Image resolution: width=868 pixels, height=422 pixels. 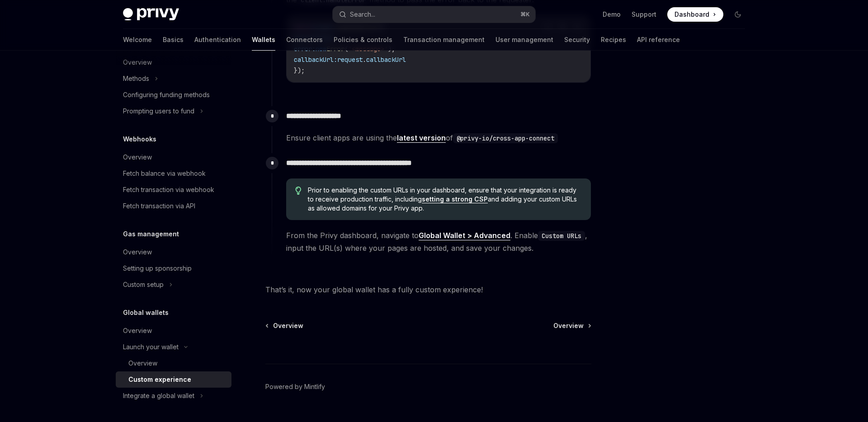 What do you see at coordinates (174, 206) in the screenshot?
I see `a: Fetch transaction via API` at bounding box center [174, 206].